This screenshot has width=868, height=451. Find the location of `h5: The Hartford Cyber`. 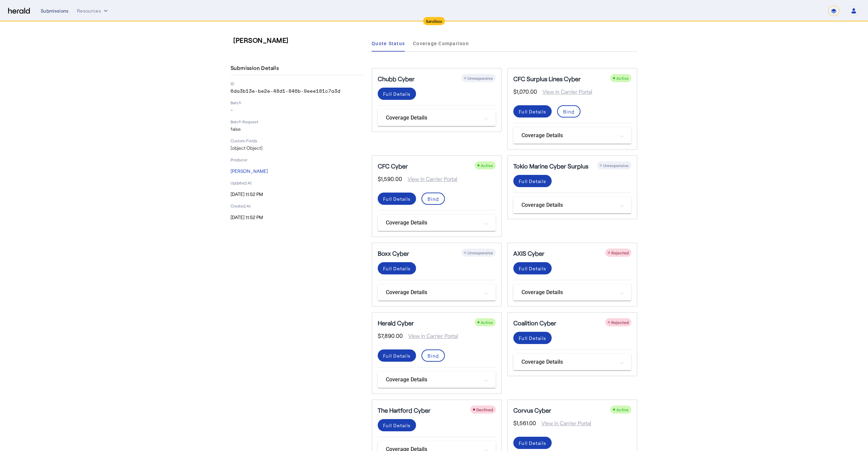

h5: The Hartford Cyber is located at coordinates (404, 410).